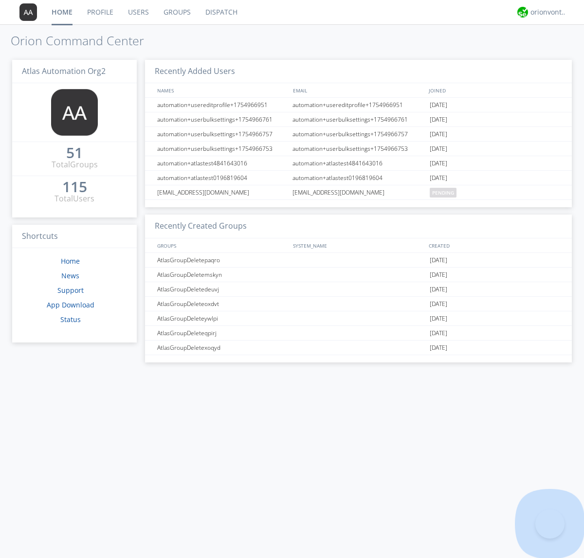  Describe the element at coordinates (222, 318) in the screenshot. I see `div: AtlasGroupDeleteywlpi` at that location.